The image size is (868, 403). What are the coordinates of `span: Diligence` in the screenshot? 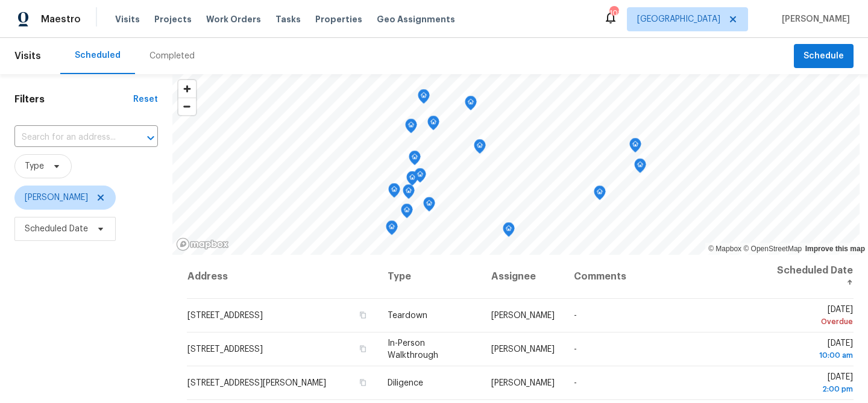 It's located at (405, 383).